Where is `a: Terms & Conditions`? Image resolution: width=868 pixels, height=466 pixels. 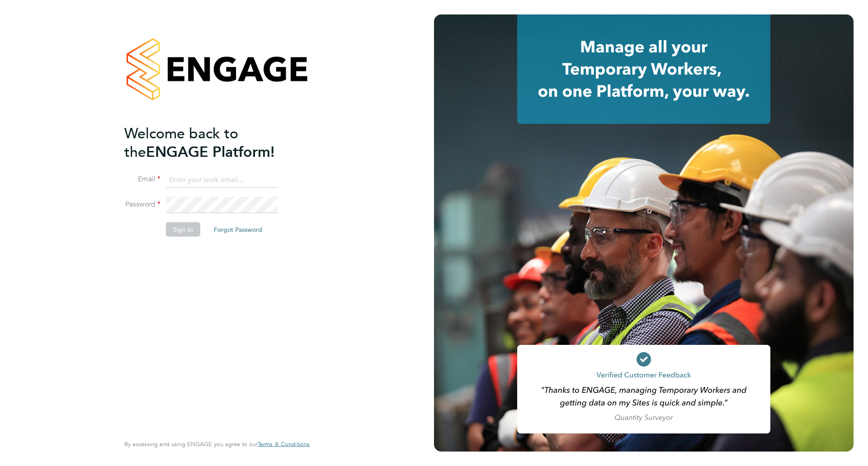 a: Terms & Conditions is located at coordinates (284, 444).